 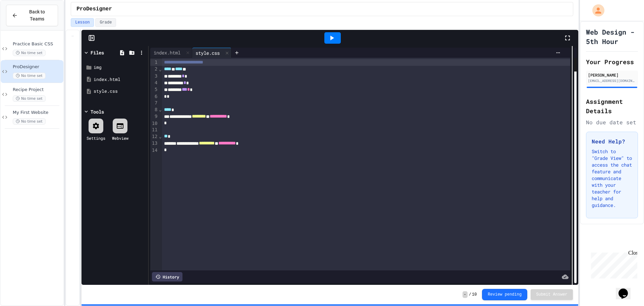 What do you see at coordinates (612, 141) in the screenshot?
I see `h3: Need Help?` at bounding box center [612, 141].